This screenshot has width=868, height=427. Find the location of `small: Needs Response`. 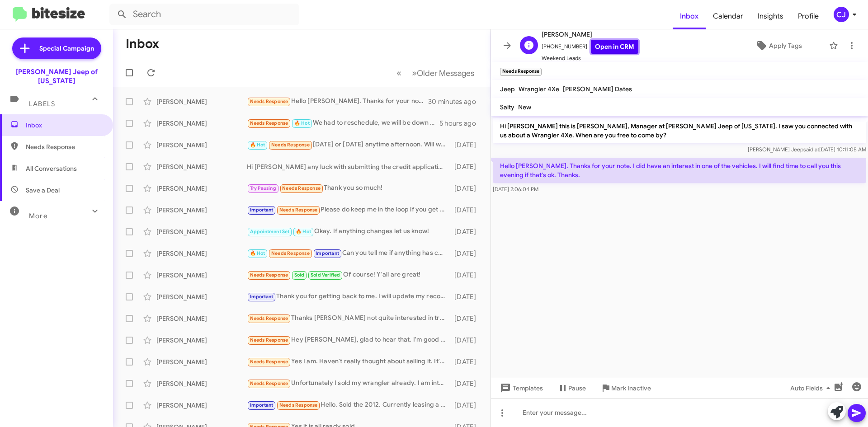

small: Needs Response is located at coordinates (521, 72).